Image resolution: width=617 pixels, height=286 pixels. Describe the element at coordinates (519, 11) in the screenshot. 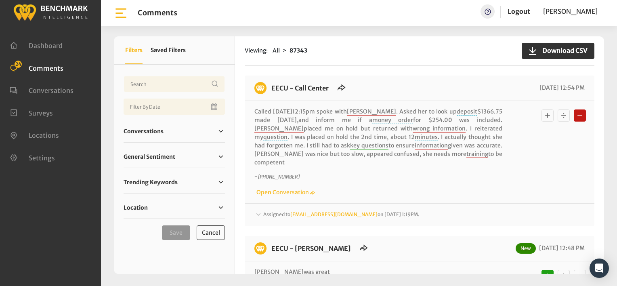

I see `a: Logout` at that location.